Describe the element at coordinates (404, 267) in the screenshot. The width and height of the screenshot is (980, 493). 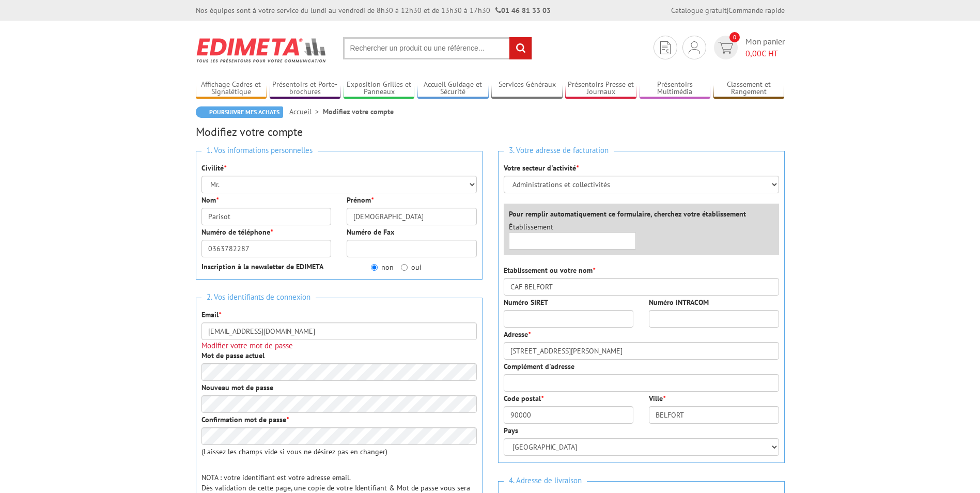
I see `input: oui` at that location.